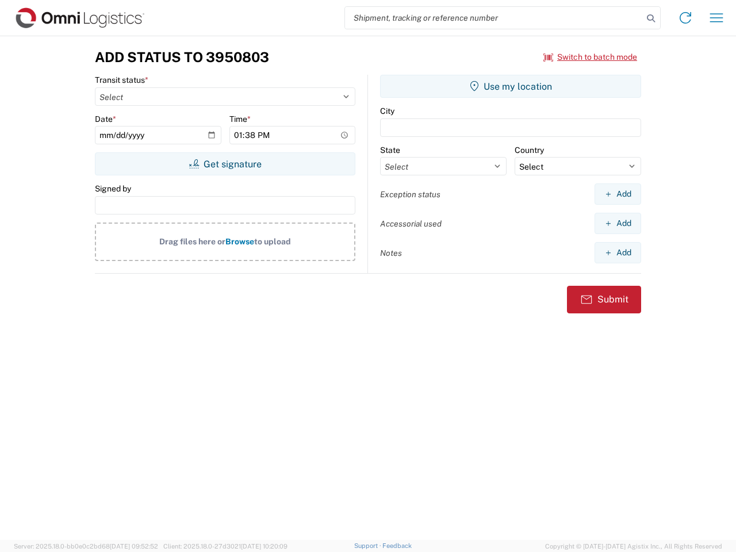  Describe the element at coordinates (387, 111) in the screenshot. I see `label: City` at that location.